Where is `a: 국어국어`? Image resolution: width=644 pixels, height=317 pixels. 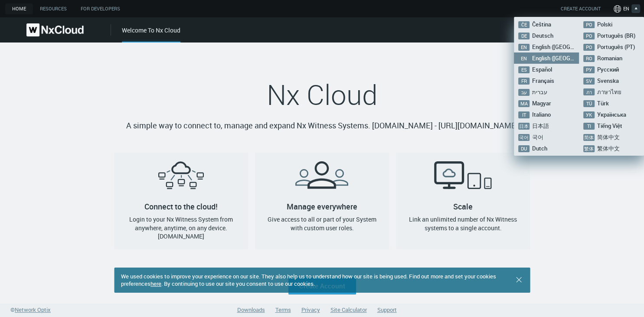
a: 국어국어 is located at coordinates (546, 137).